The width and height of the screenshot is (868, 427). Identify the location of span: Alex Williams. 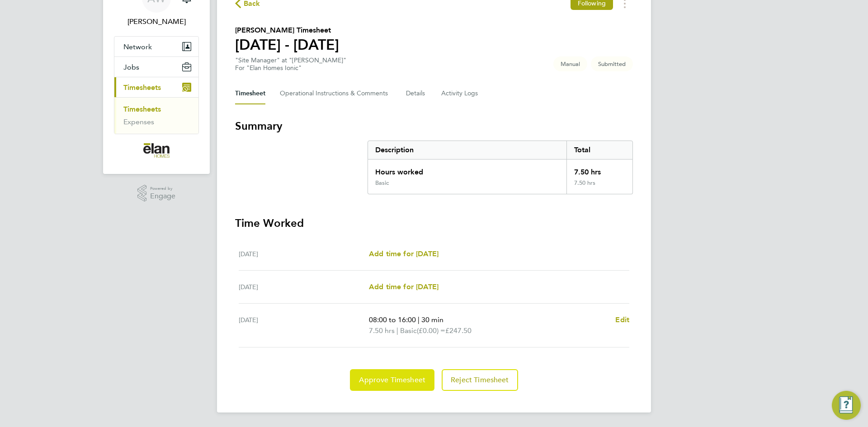
(157, 22).